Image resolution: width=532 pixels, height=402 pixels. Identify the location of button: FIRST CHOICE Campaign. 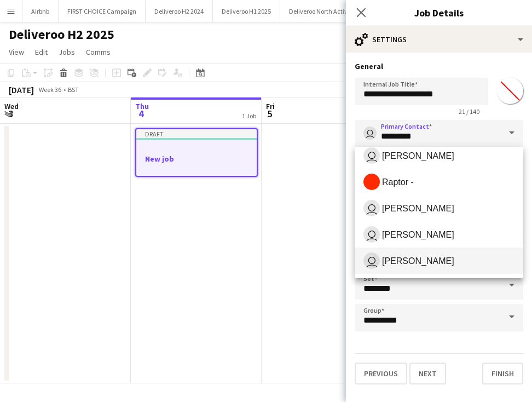
(102, 11).